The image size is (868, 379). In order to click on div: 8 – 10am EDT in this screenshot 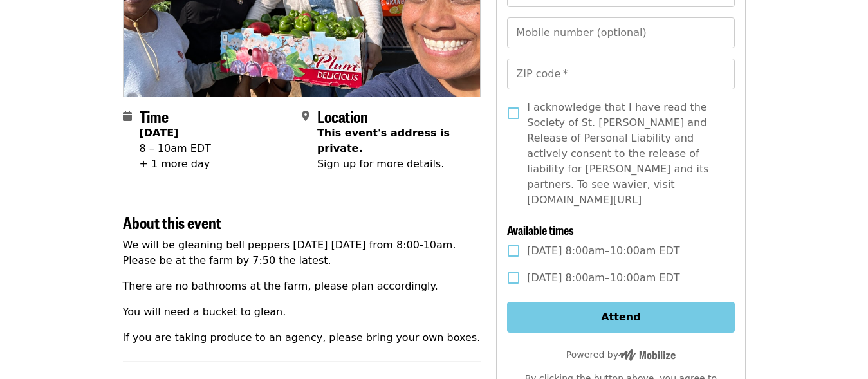, I will do `click(175, 148)`.